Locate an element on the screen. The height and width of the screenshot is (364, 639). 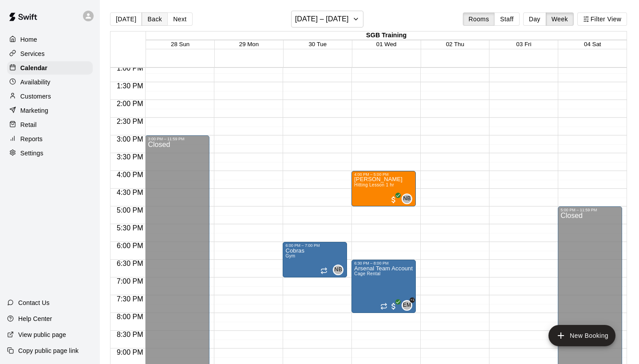
a: Settings is located at coordinates (50, 153).